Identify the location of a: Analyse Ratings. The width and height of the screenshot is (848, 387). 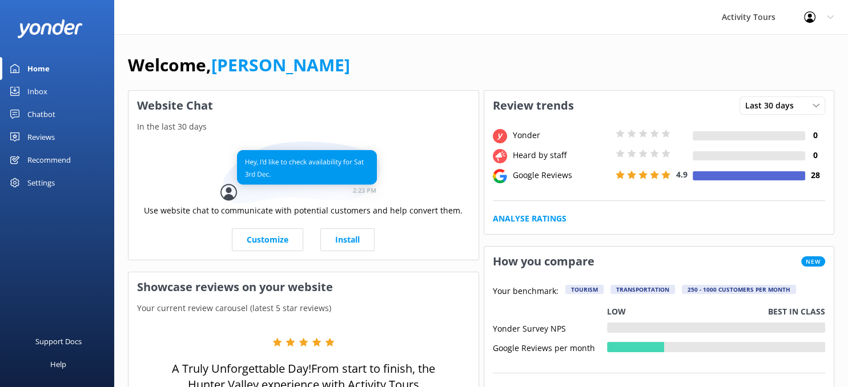
(530, 219).